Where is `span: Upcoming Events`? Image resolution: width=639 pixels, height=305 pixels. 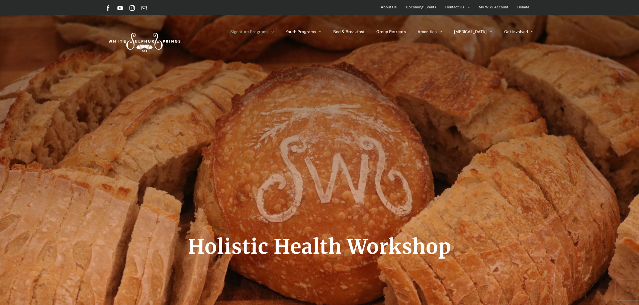 span: Upcoming Events is located at coordinates (421, 7).